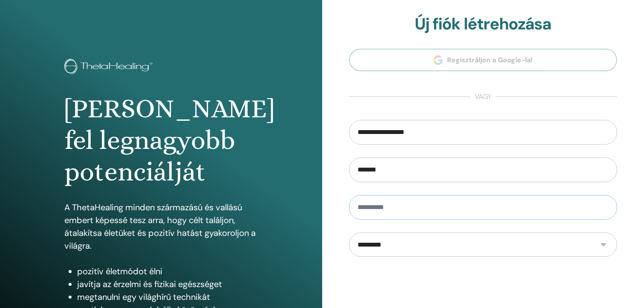 The image size is (644, 308). I want to click on li: pozitív életmódot élni, so click(168, 272).